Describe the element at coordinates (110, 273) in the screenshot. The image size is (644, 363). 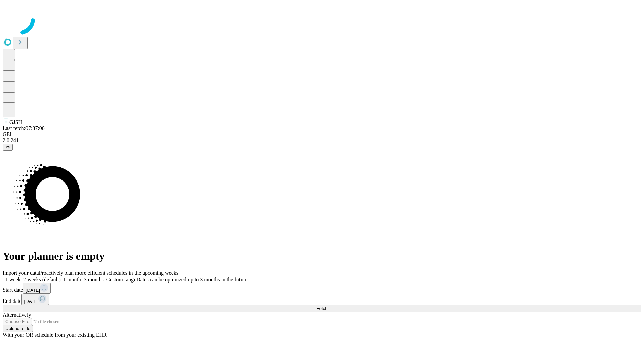
I see `span: Proactively plan more efficient schedules in the upcoming weeks.` at that location.